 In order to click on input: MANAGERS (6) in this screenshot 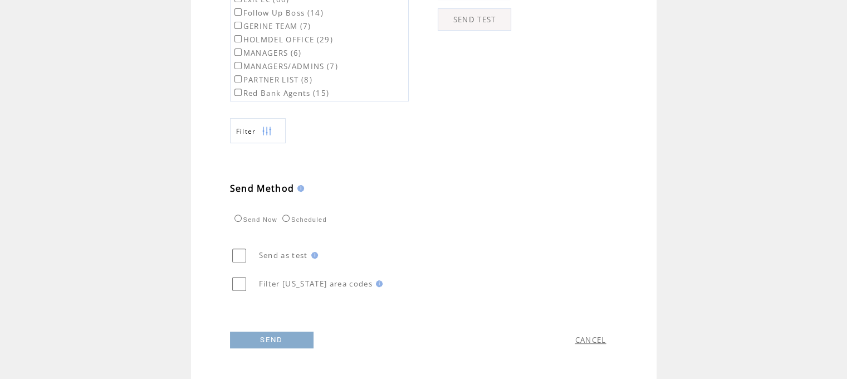, I will do `click(238, 52)`.